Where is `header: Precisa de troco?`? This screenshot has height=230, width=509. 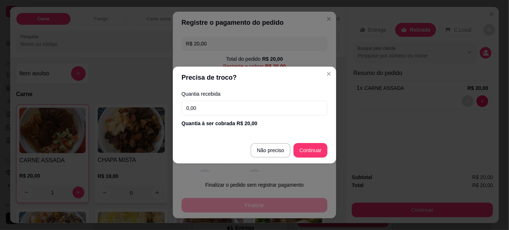
header: Precisa de troco? is located at coordinates (254, 78).